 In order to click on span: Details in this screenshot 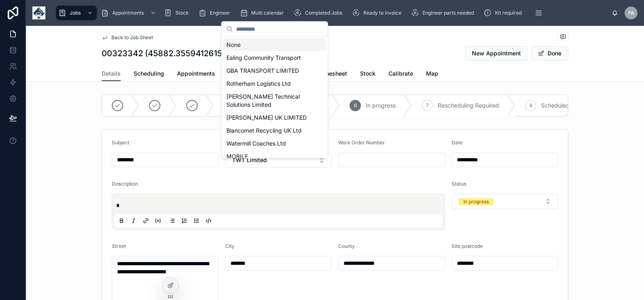, I will do `click(111, 73)`.